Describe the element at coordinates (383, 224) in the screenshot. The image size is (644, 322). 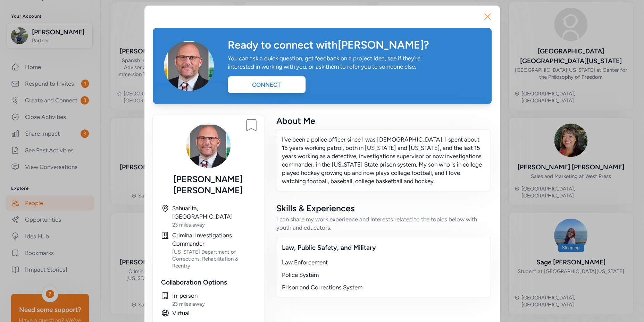
I see `div: I can share my work experience and interests related to the topics below with youth and educators.` at that location.